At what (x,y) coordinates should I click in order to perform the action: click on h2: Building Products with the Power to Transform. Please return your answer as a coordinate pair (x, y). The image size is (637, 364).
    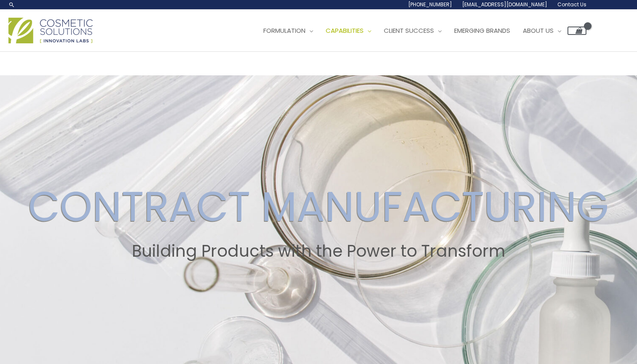
    Looking at the image, I should click on (318, 251).